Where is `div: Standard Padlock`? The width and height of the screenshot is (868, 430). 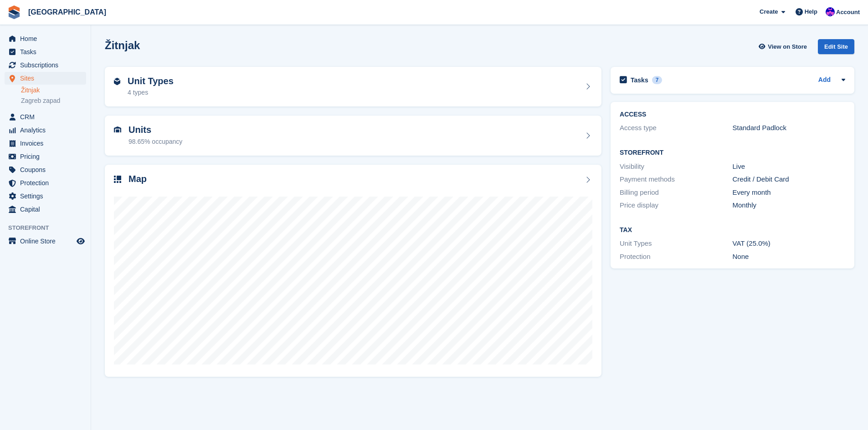 div: Standard Padlock is located at coordinates (789, 128).